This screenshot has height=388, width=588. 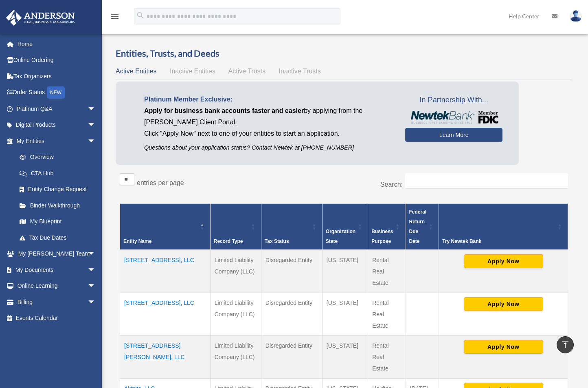 What do you see at coordinates (137, 241) in the screenshot?
I see `span: Entity Name` at bounding box center [137, 241].